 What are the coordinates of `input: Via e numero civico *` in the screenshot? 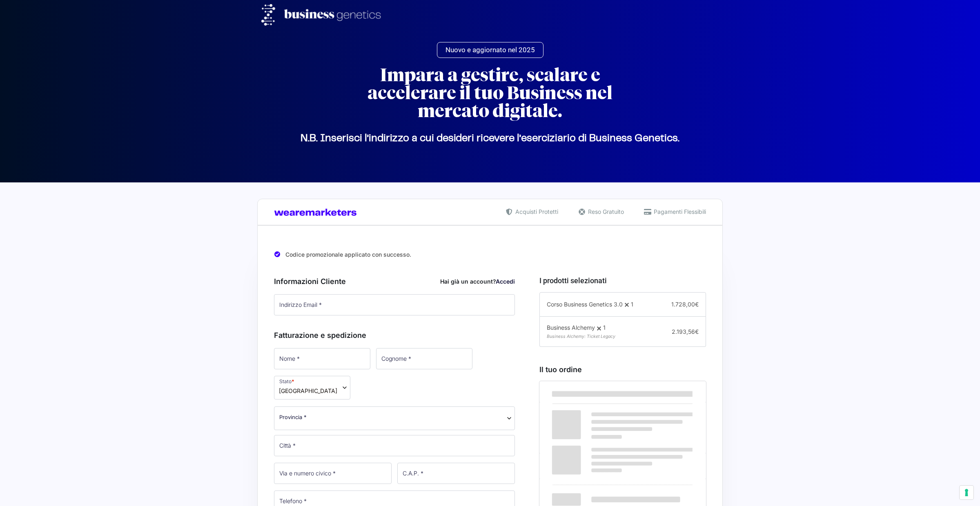 It's located at (333, 473).